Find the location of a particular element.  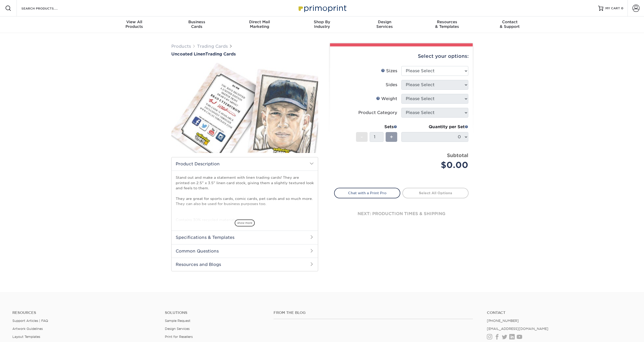

h2: Specifications & Templates is located at coordinates (245, 237).